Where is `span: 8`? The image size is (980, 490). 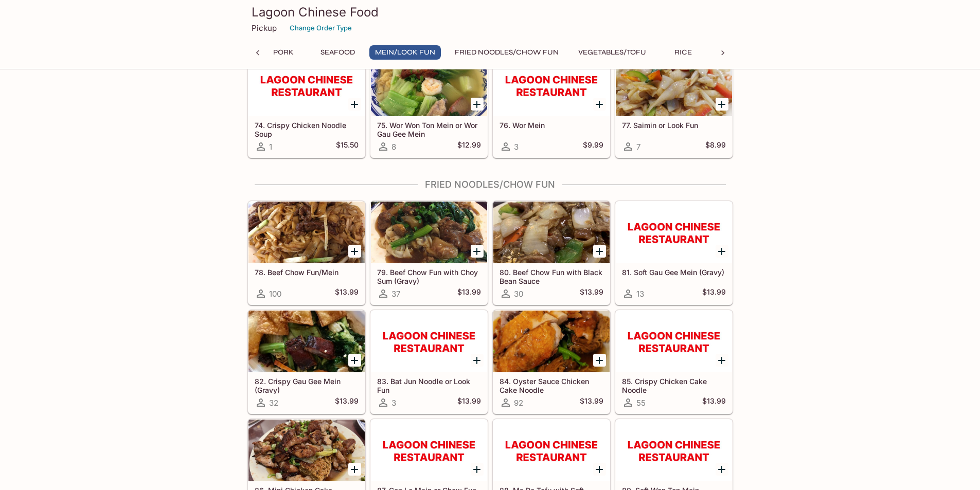 span: 8 is located at coordinates (394, 147).